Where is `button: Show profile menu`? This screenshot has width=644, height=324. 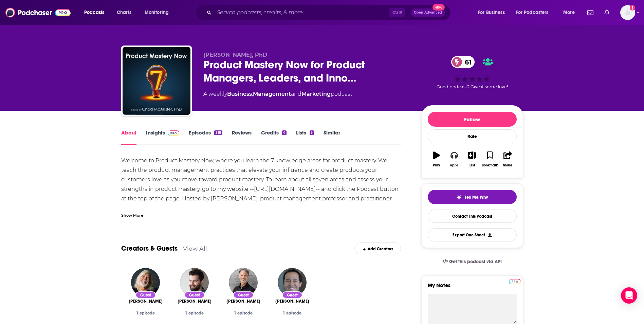 button: Show profile menu is located at coordinates (628, 13).